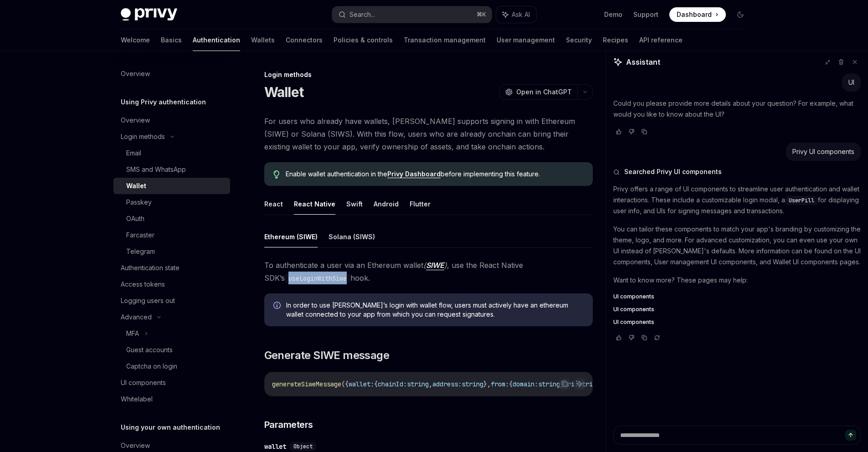 The image size is (868, 452). What do you see at coordinates (172, 301) in the screenshot?
I see `a: Logging users out` at bounding box center [172, 301].